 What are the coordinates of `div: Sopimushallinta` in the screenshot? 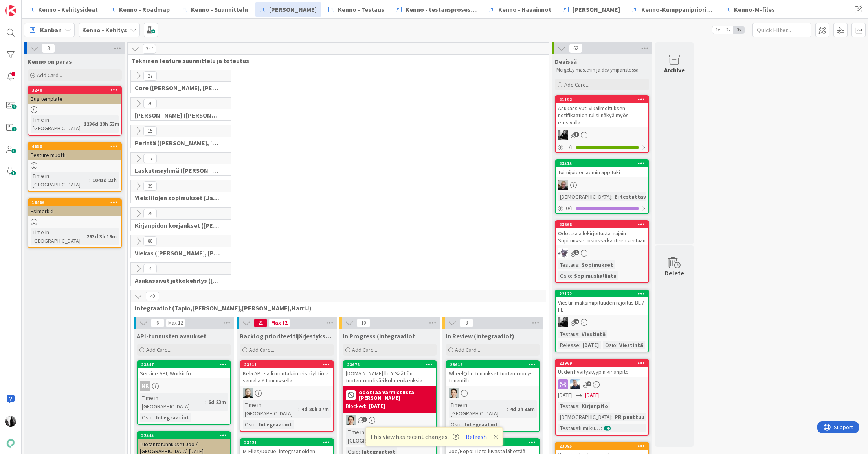 It's located at (595, 276).